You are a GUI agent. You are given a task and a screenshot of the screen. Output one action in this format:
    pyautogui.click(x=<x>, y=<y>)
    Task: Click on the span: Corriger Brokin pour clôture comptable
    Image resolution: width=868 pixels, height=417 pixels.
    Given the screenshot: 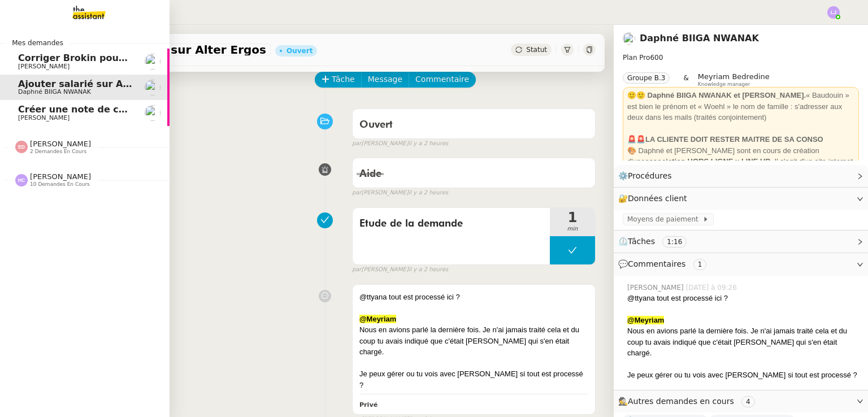 What is the action you would take?
    pyautogui.click(x=118, y=58)
    